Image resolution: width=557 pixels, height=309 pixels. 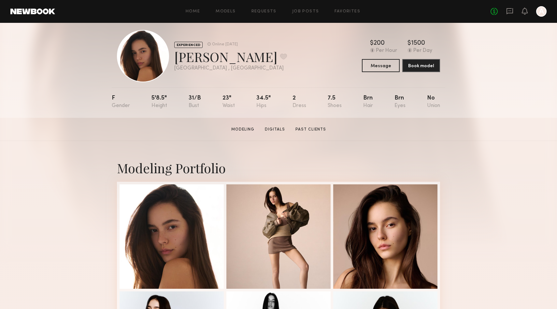 What do you see at coordinates (229, 102) in the screenshot?
I see `div: 23"` at bounding box center [229, 102].